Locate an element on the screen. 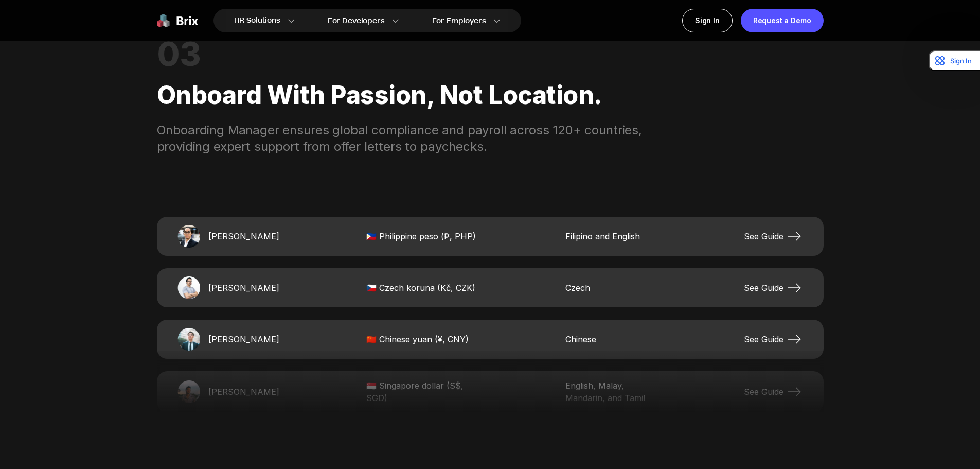  span: 🇵🇭 Philippine peso (₱, PHP) is located at coordinates (423, 236).